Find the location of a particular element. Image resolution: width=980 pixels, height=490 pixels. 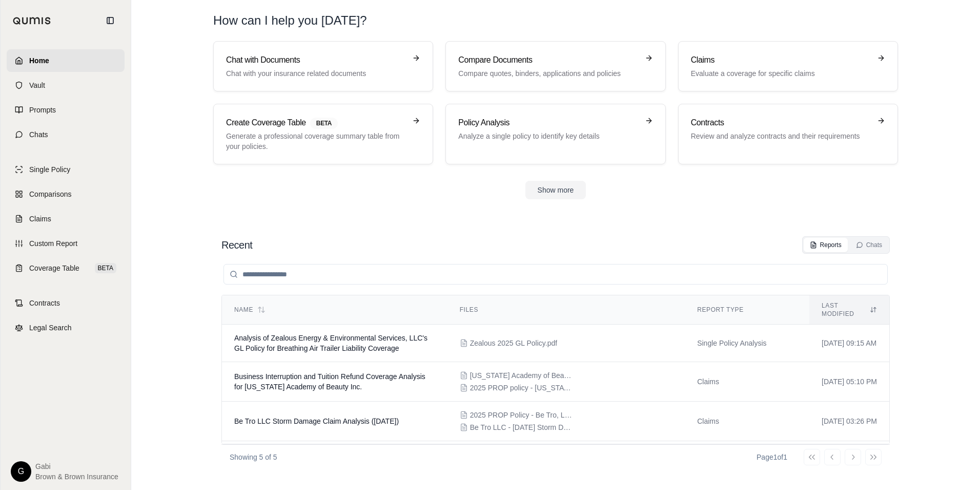

h3: Chat with Documents is located at coordinates (316, 60).